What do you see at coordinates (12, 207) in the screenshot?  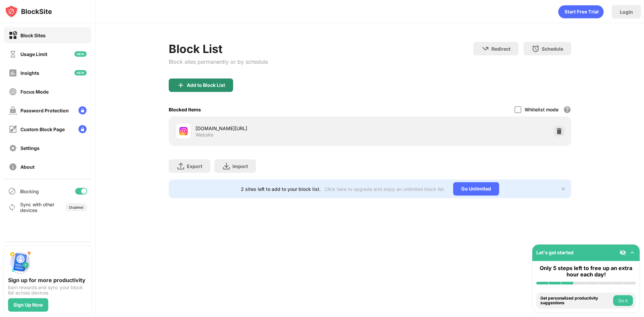 I see `img: sync-icon.svg` at bounding box center [12, 207].